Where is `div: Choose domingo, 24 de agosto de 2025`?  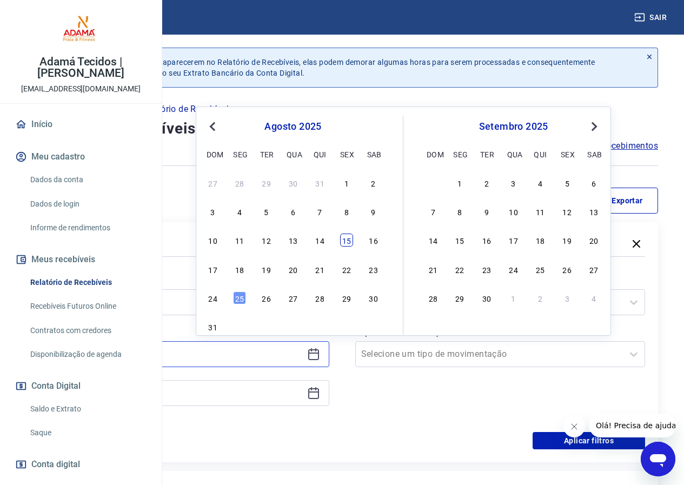
div: Choose domingo, 24 de agosto de 2025 is located at coordinates (213, 298).